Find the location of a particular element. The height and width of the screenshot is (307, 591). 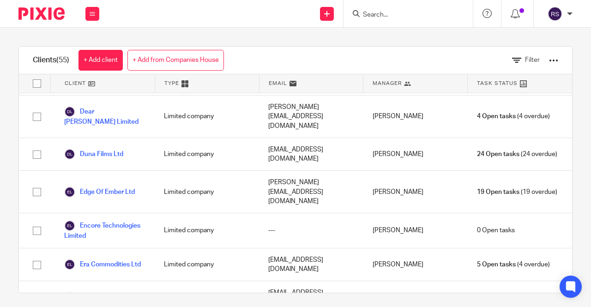

a: + Add from Companies House is located at coordinates (176, 60).